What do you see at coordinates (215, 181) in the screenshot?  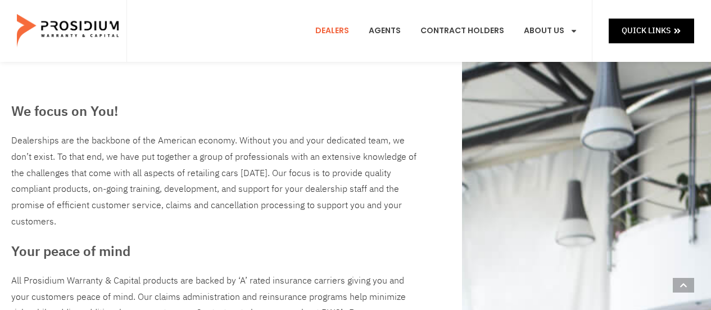 I see `div: Dealerships are the backbone of the American economy. Without you and your dedicated team, we don...` at bounding box center [215, 181].